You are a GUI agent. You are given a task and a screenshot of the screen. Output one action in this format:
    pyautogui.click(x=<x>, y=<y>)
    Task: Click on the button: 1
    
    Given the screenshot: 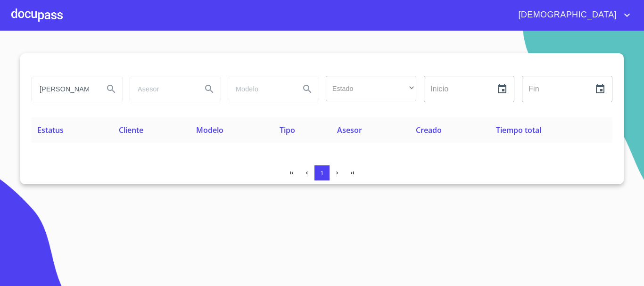 What is the action you would take?
    pyautogui.click(x=322, y=173)
    